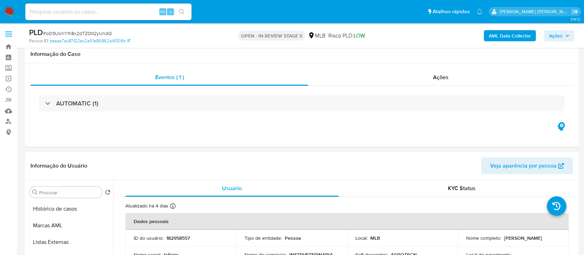  I want to click on p: ID do usuário :, so click(149, 238).